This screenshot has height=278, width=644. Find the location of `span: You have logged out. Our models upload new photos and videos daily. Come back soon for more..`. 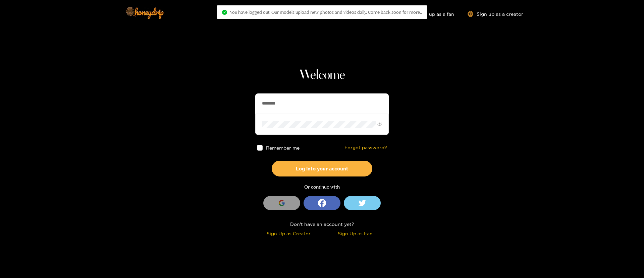

span: You have logged out. Our models upload new photos and videos daily. Come back soon for more.. is located at coordinates (325, 12).